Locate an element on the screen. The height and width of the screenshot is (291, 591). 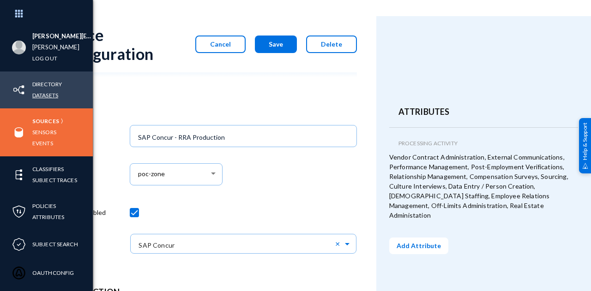
header: Info is located at coordinates (205, 106).